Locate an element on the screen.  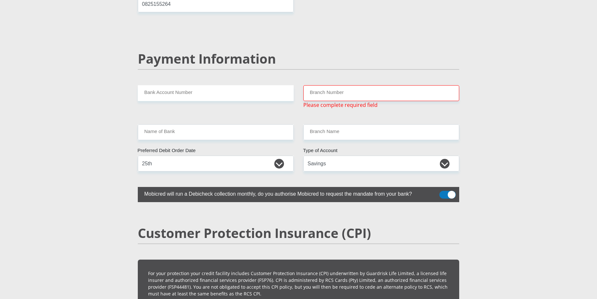
span: Please complete required field is located at coordinates (341, 105).